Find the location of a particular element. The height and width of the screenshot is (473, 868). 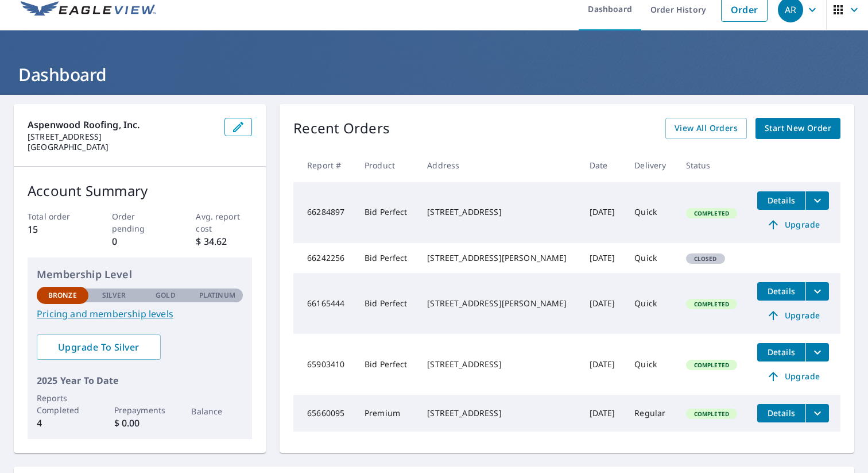

p: 4 is located at coordinates (62, 423).